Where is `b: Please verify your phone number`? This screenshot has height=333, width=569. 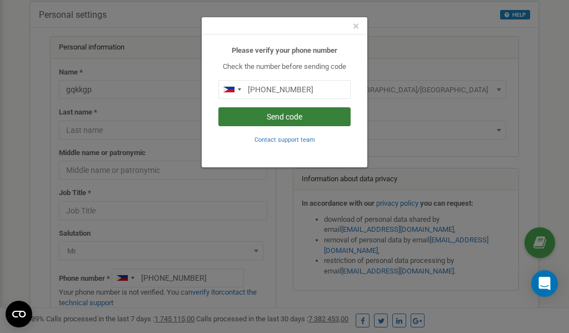
b: Please verify your phone number is located at coordinates (284, 50).